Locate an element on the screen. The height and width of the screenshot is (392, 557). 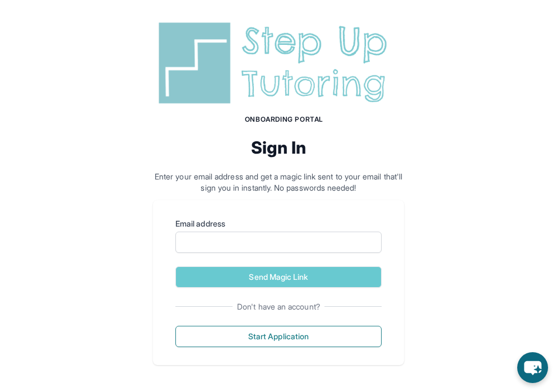
button: Start Application is located at coordinates (278, 336).